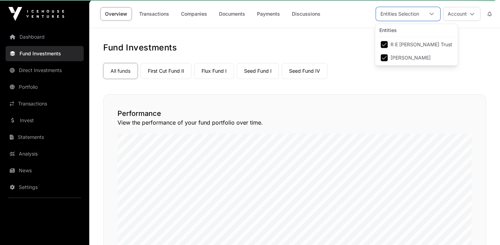  I want to click on a: Discussions, so click(306, 14).